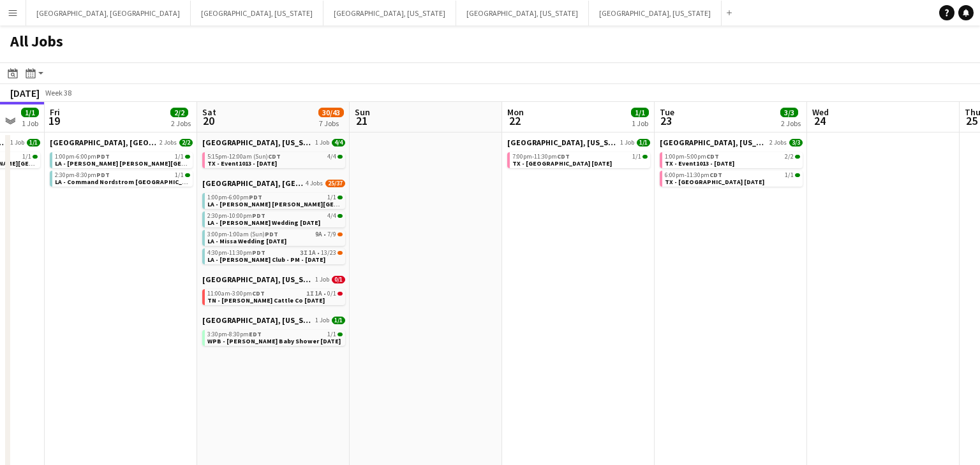 The height and width of the screenshot is (465, 980). I want to click on span: TN - Semler Cattle Co 9.20.25, so click(266, 300).